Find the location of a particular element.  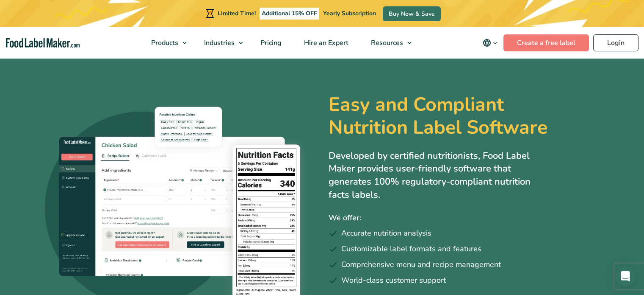

div: Open Intercom Messenger is located at coordinates (625, 276).